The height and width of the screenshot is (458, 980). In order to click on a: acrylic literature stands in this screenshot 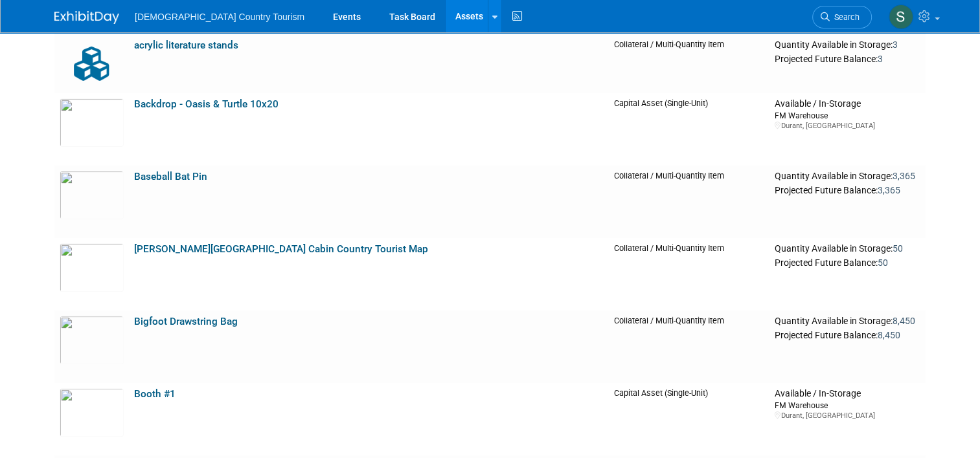, I will do `click(186, 45)`.